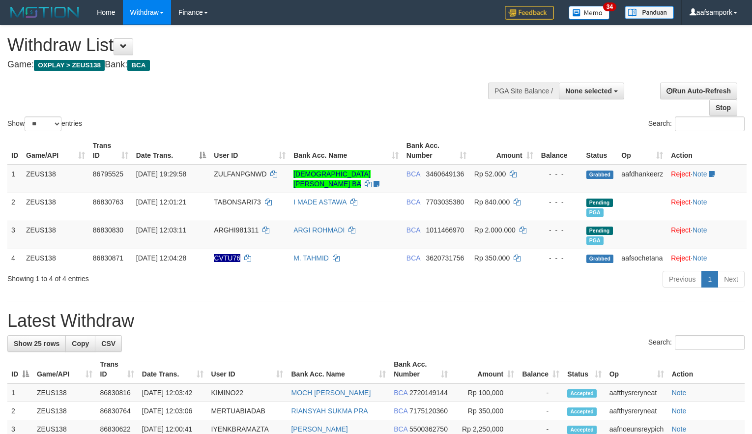 The image size is (752, 434). I want to click on span: Copy 2720149144 to clipboard, so click(429, 393).